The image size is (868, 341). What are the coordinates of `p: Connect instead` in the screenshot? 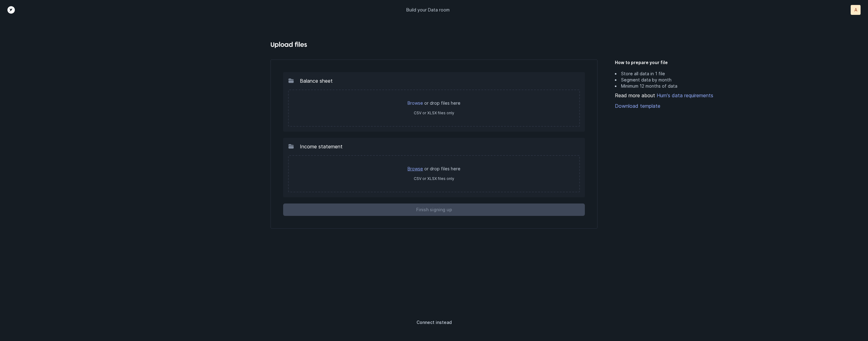 It's located at (434, 322).